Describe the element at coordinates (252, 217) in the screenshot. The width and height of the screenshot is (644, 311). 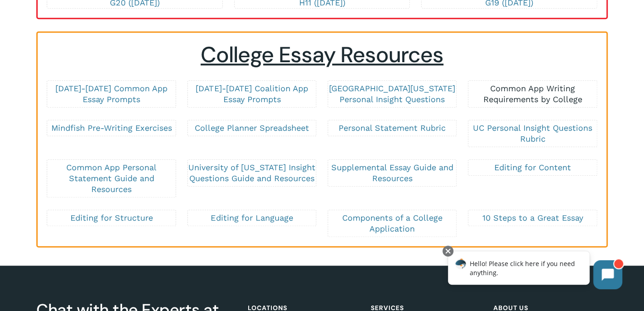
I see `a: Editing for Language` at that location.